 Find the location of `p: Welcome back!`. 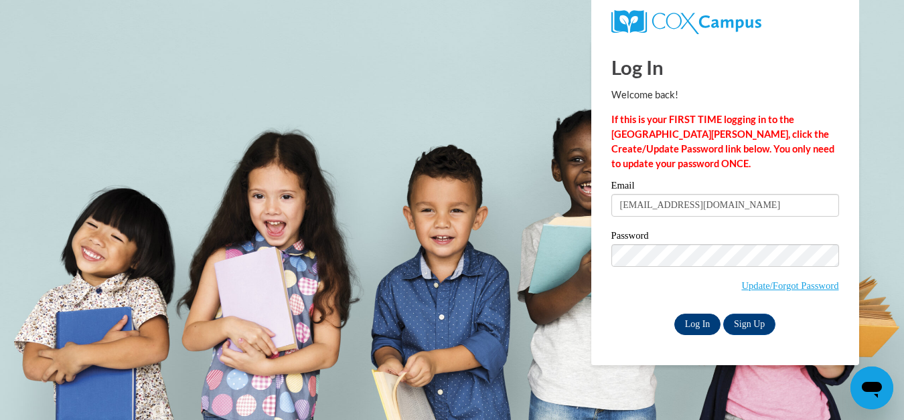

p: Welcome back! is located at coordinates (725, 95).